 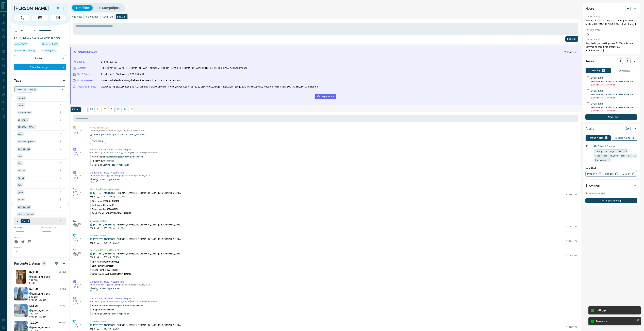 I want to click on span: Feb, so click(x=20, y=185).